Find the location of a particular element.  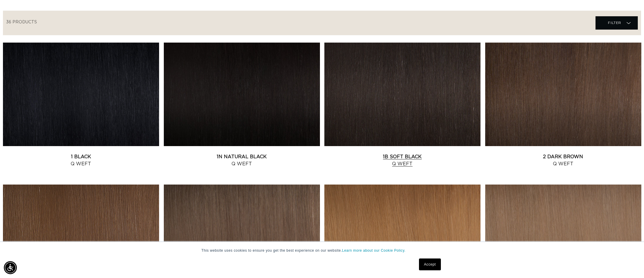

a: Accept is located at coordinates (430, 264).